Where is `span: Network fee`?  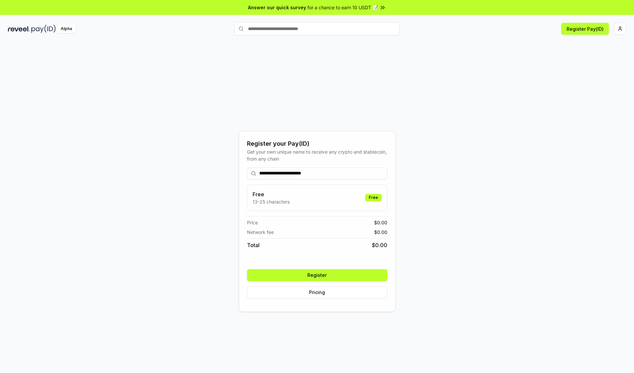 span: Network fee is located at coordinates (260, 232).